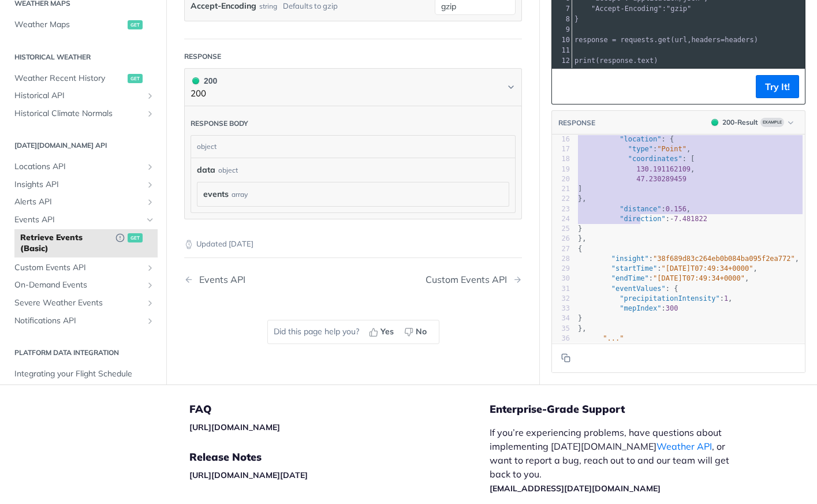  What do you see at coordinates (83, 57) in the screenshot?
I see `h2: Historical Weather` at bounding box center [83, 57].